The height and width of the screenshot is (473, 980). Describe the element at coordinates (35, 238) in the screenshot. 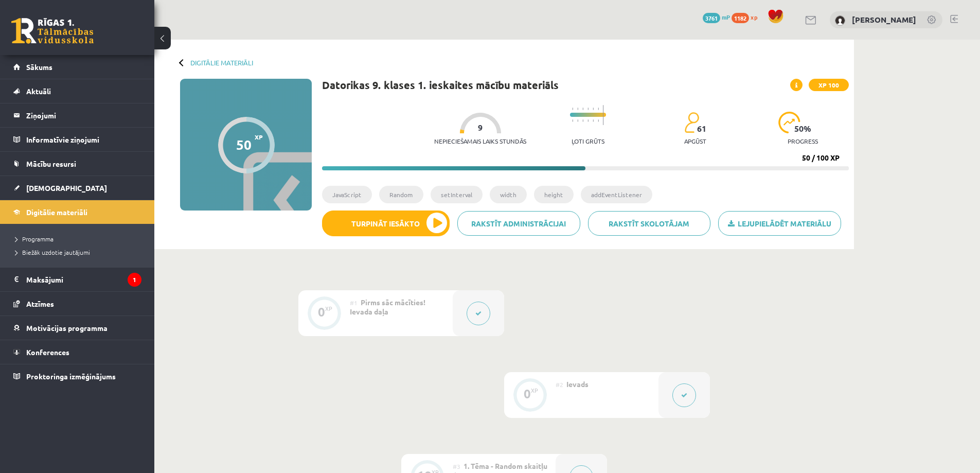

I see `span: Programma` at that location.